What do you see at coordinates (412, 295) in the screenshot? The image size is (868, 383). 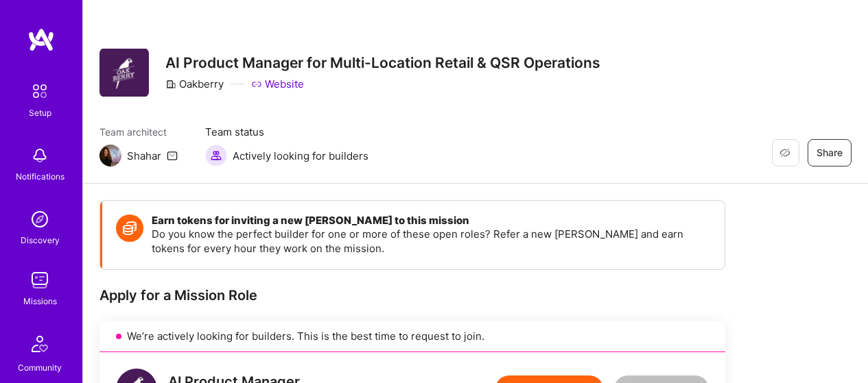 I see `div: Apply for a Mission Role` at bounding box center [412, 295].